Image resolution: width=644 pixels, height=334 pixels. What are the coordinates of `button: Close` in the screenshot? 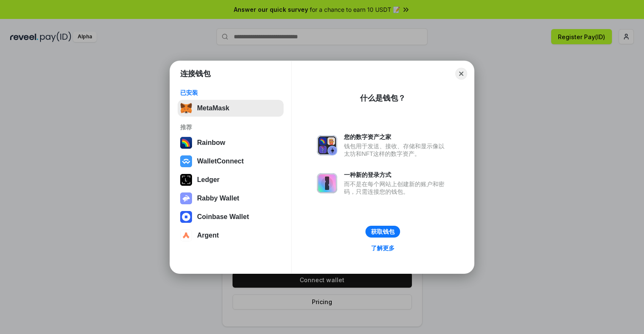 It's located at (462, 73).